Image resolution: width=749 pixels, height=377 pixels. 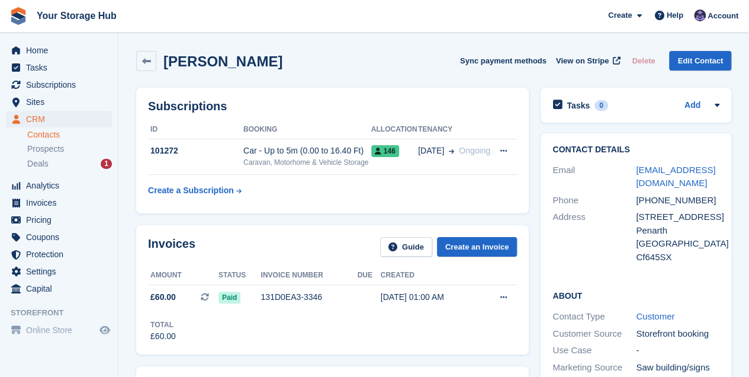 I want to click on div: Address, so click(x=594, y=237).